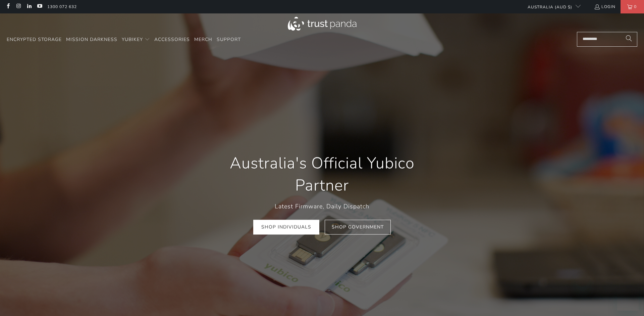  I want to click on a: Trust Panda Australia on Facebook, so click(8, 6).